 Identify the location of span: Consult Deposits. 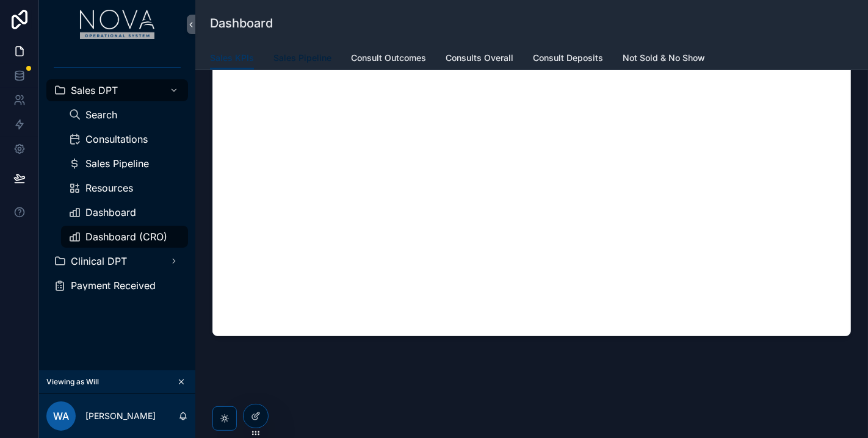
(568, 58).